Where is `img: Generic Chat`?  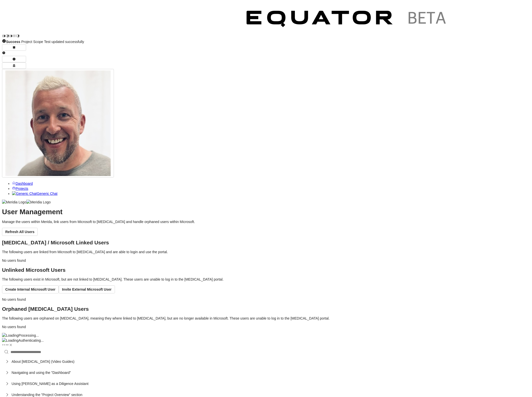
img: Generic Chat is located at coordinates (24, 193).